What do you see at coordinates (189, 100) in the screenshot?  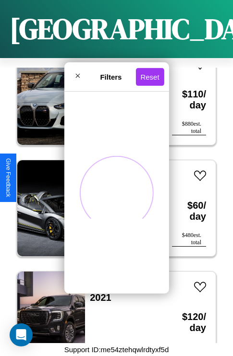 I see `h3: $ 110 / day` at bounding box center [189, 100].